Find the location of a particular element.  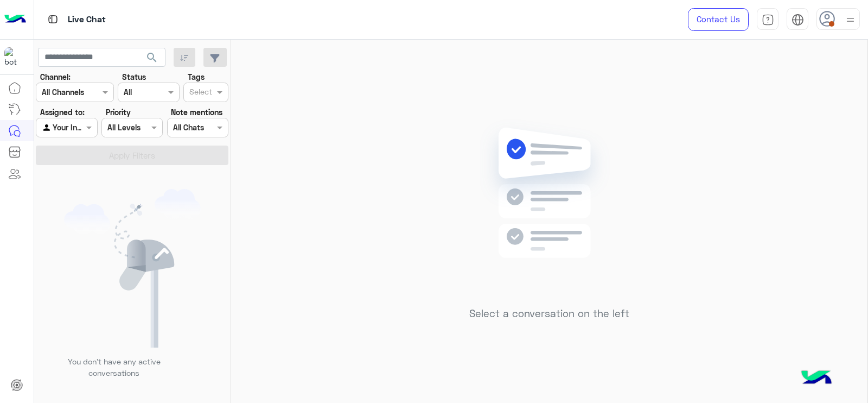

p: You don’t have any active conversations is located at coordinates (114, 367).